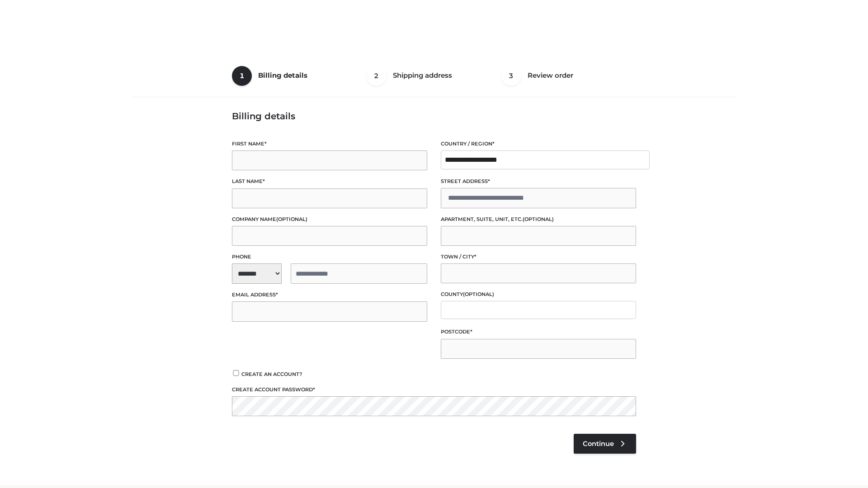  Describe the element at coordinates (538, 219) in the screenshot. I see `label: Apartment, suite, unit, etc.` at that location.